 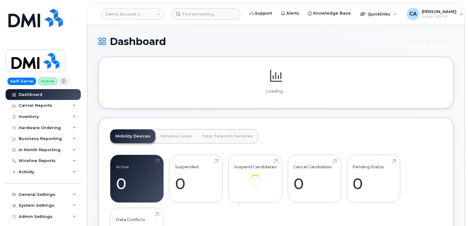 I want to click on button: Customer Card, so click(x=425, y=46).